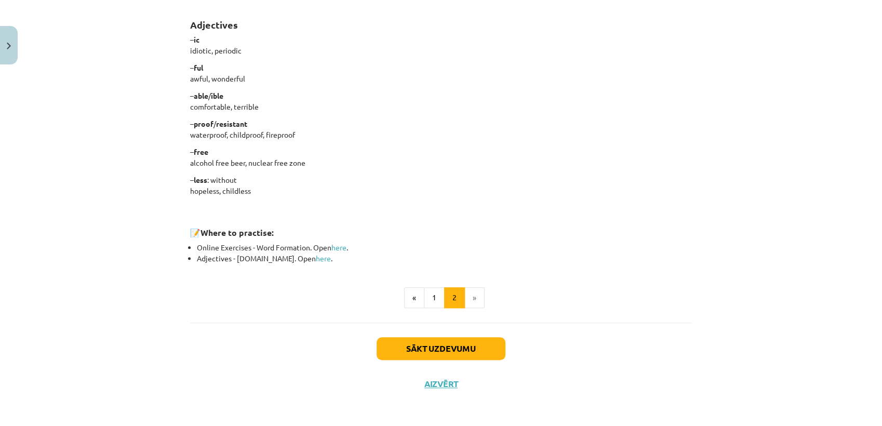 This screenshot has width=882, height=426. Describe the element at coordinates (201, 180) in the screenshot. I see `b: less` at that location.